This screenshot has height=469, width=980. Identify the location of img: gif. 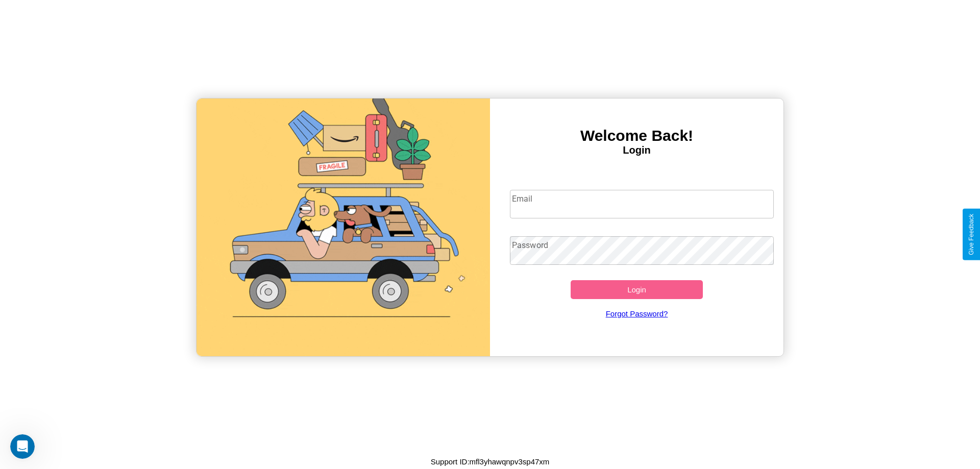
(343, 227).